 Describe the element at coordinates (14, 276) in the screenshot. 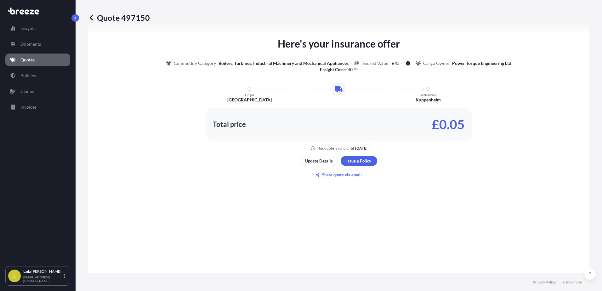

I see `span: L` at that location.